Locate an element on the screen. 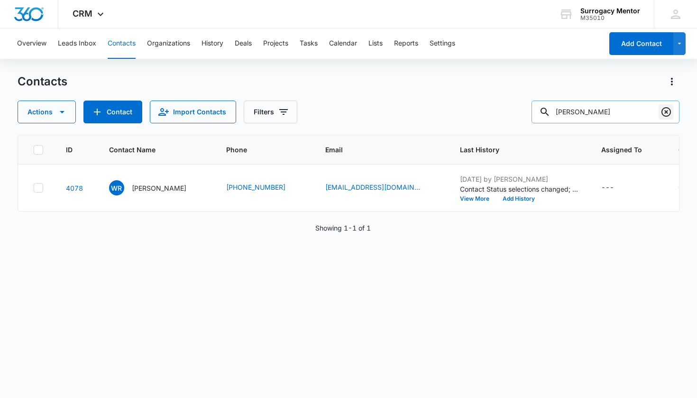  span: Last History is located at coordinates (512, 149).